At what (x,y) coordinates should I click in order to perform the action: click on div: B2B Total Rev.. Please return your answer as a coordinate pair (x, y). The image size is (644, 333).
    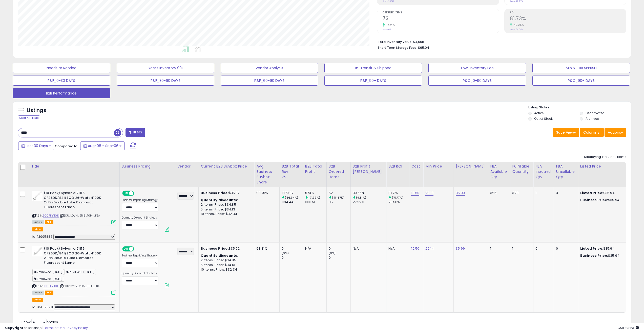
    Looking at the image, I should click on (291, 169).